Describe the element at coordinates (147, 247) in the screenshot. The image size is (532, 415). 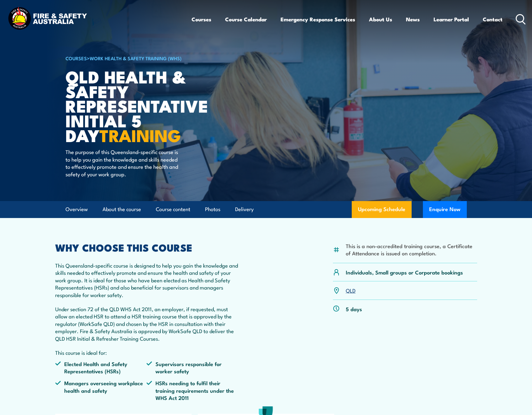
I see `h2: WHY CHOOSE THIS COURSE` at that location.